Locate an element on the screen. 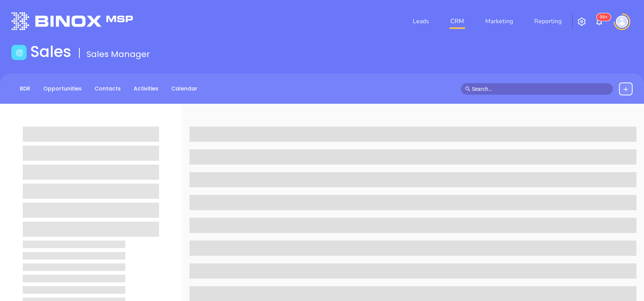 The image size is (644, 301). img: logo is located at coordinates (72, 21).